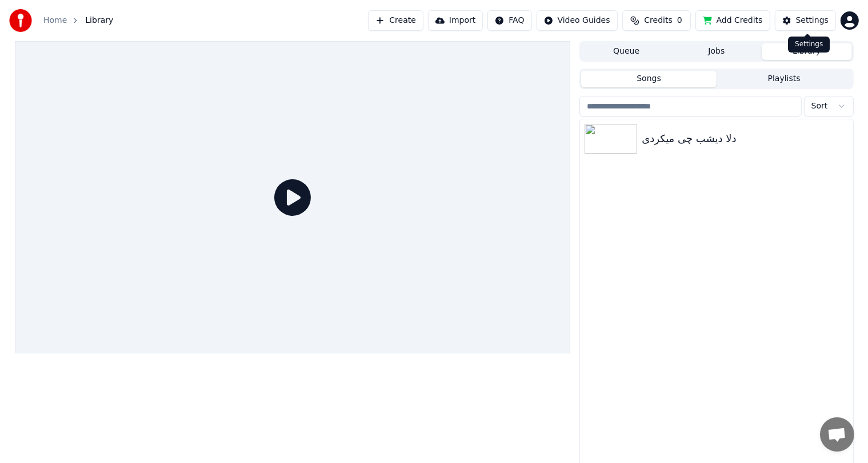 The width and height of the screenshot is (868, 463). I want to click on button: Import, so click(455, 21).